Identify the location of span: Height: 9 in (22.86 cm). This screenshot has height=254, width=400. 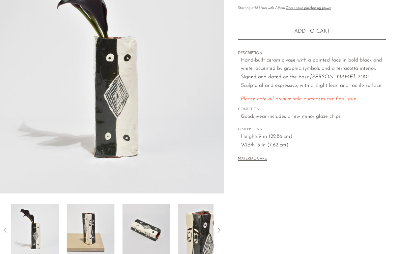
(313, 137).